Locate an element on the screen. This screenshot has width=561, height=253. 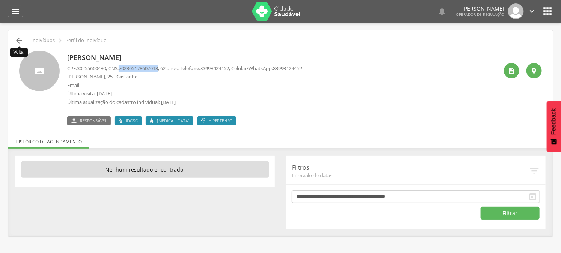
p: CPF: , CNS: , 62 anos, Telefone: , Celular/WhatsApp: is located at coordinates (184, 68).